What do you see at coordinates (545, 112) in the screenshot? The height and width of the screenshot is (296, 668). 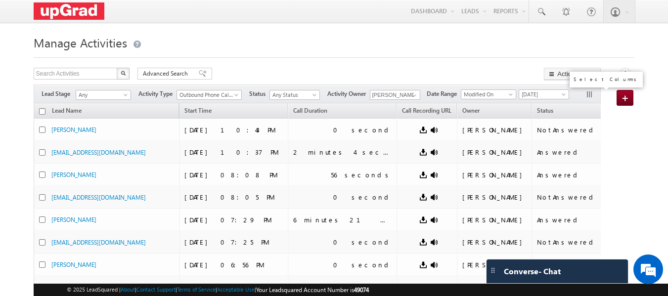 I see `a: Status` at bounding box center [545, 112].